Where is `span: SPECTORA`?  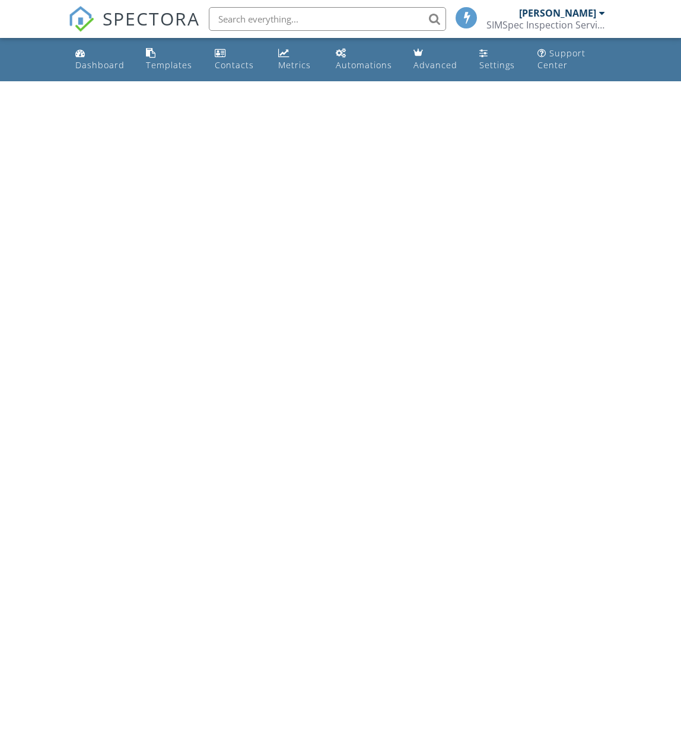
span: SPECTORA is located at coordinates (151, 18).